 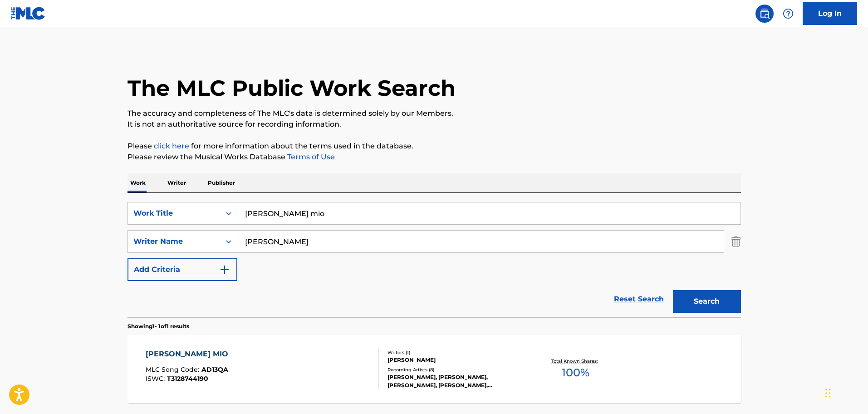 I want to click on p: Please for more information about the terms used in the database., so click(x=434, y=146).